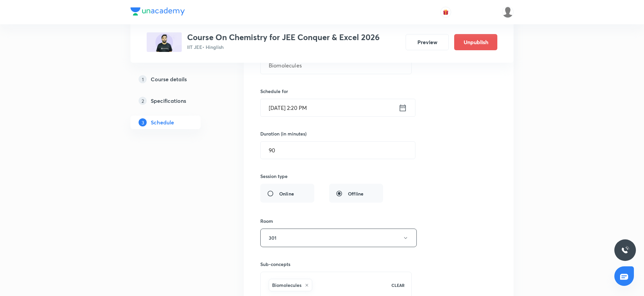  Describe the element at coordinates (176, 79) in the screenshot. I see `a: 1Course details` at that location.